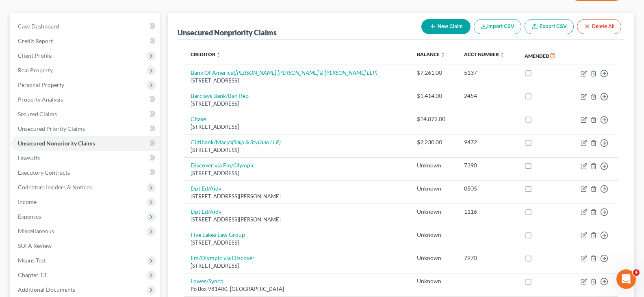  I want to click on a: Lawsuits, so click(86, 158).